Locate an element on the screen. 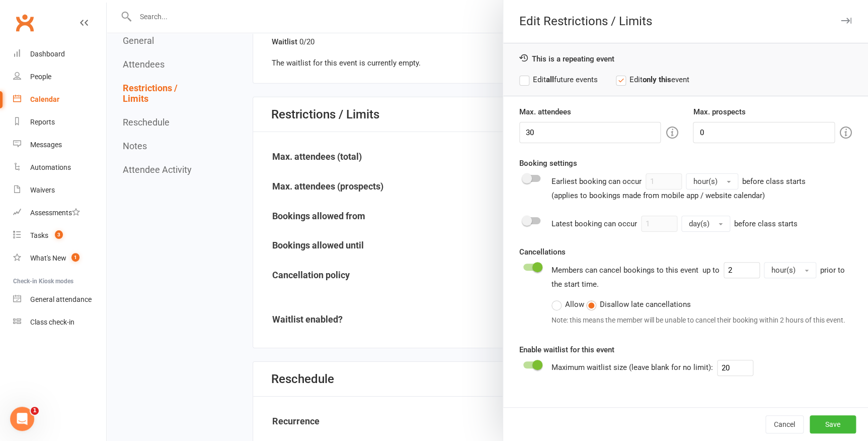 This screenshot has width=868, height=441. div: Edit Restrictions / Limits is located at coordinates (685, 21).